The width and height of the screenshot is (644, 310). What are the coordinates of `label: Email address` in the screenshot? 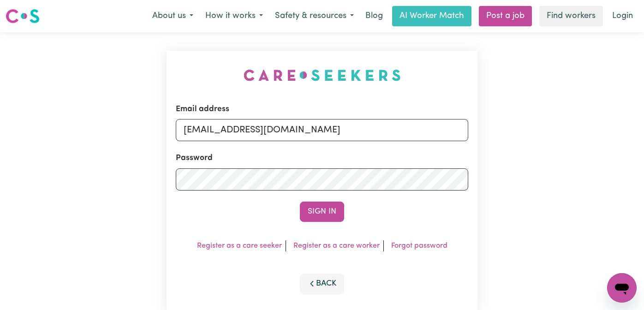 It's located at (203, 109).